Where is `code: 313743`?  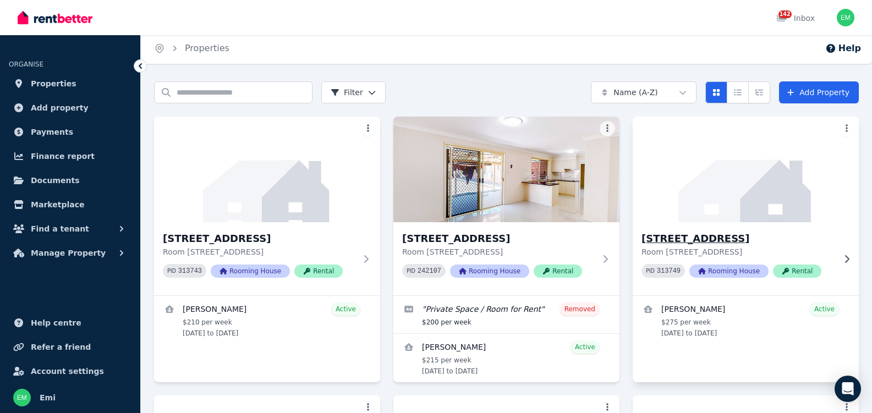
code: 313743 is located at coordinates (190, 271).